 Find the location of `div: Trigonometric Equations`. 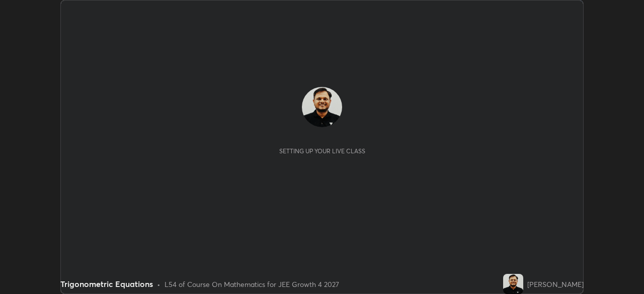

div: Trigonometric Equations is located at coordinates (107, 284).